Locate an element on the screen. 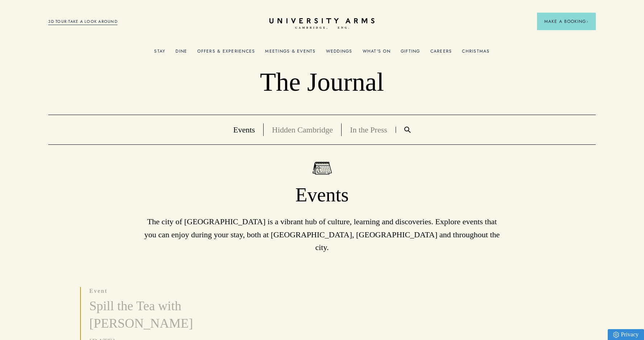 This screenshot has height=340, width=644. a: Weddings is located at coordinates (339, 53).